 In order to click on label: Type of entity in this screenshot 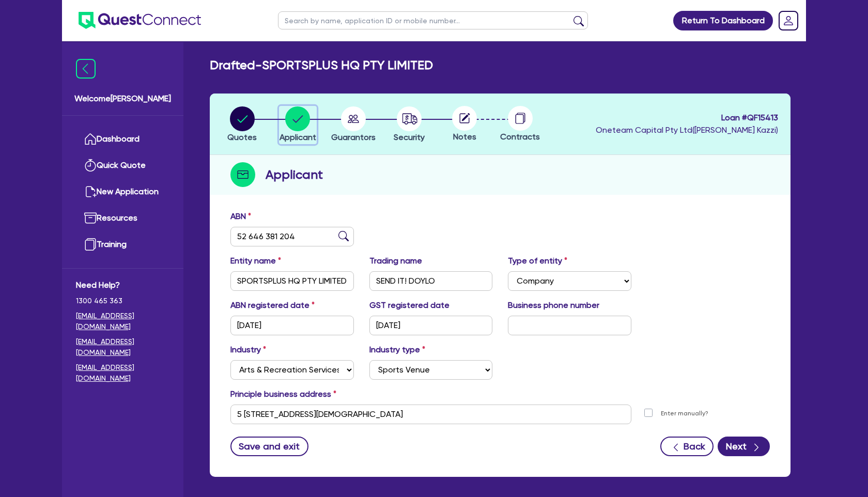, I will do `click(537, 261)`.